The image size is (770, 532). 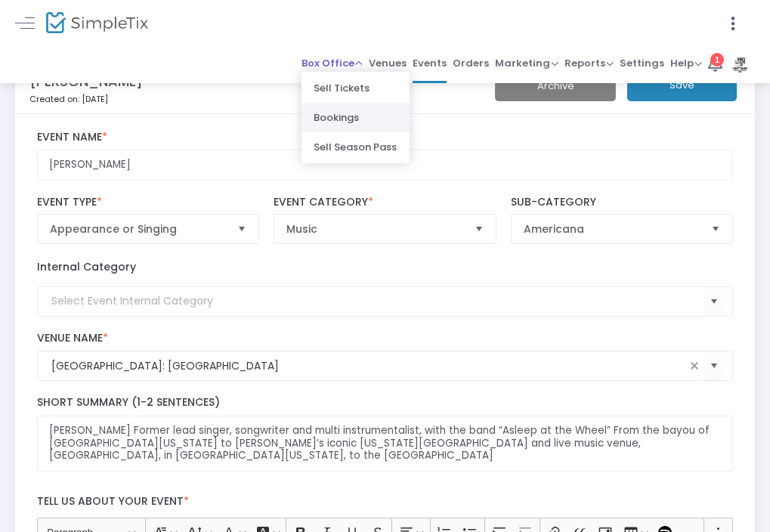 I want to click on label: Venue Name, so click(x=385, y=339).